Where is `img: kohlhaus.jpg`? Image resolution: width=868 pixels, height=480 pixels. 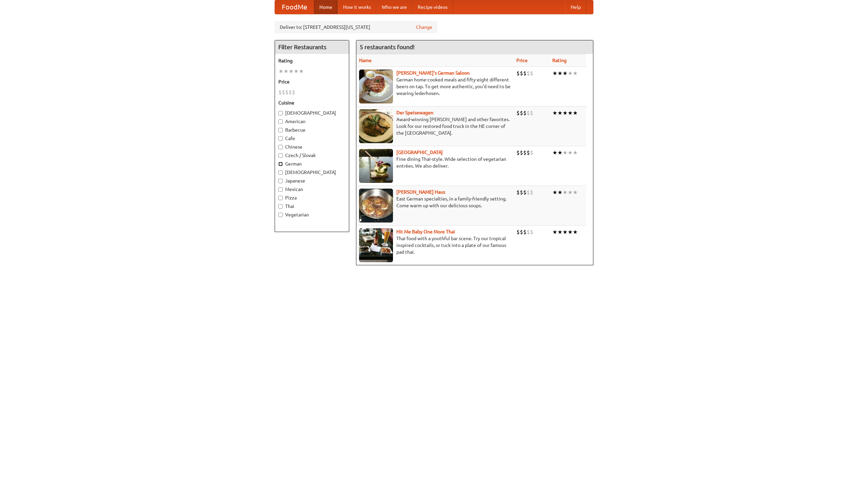 img: kohlhaus.jpg is located at coordinates (376, 205).